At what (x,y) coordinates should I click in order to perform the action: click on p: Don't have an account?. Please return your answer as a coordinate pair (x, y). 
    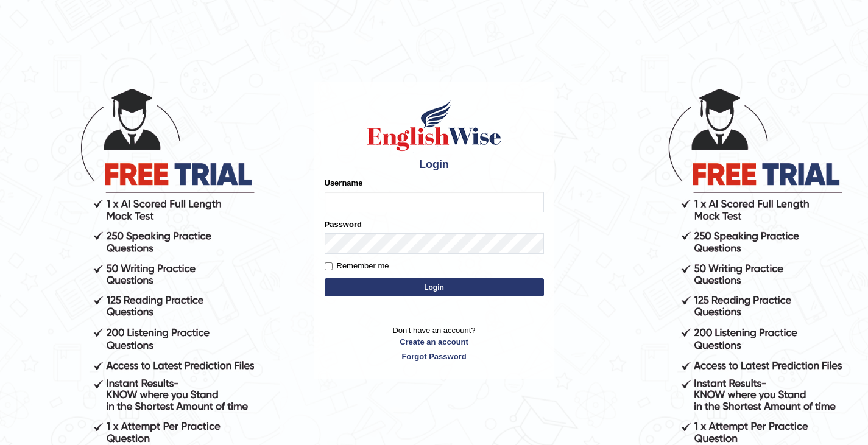
    Looking at the image, I should click on (434, 343).